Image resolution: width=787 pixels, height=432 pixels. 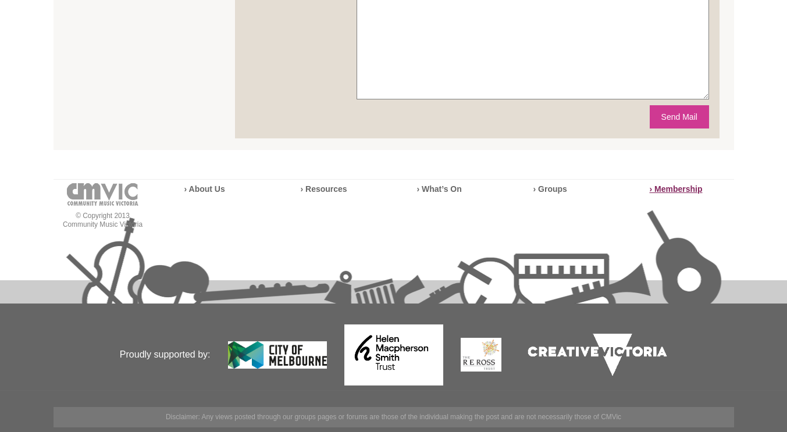 What do you see at coordinates (102, 194) in the screenshot?
I see `img: cmvic-logo-footer.png` at bounding box center [102, 194].